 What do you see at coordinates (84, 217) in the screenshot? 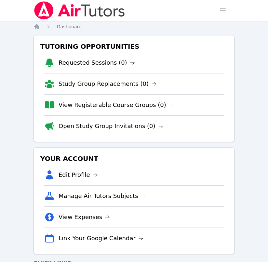
I see `a: View Expenses` at bounding box center [84, 217].